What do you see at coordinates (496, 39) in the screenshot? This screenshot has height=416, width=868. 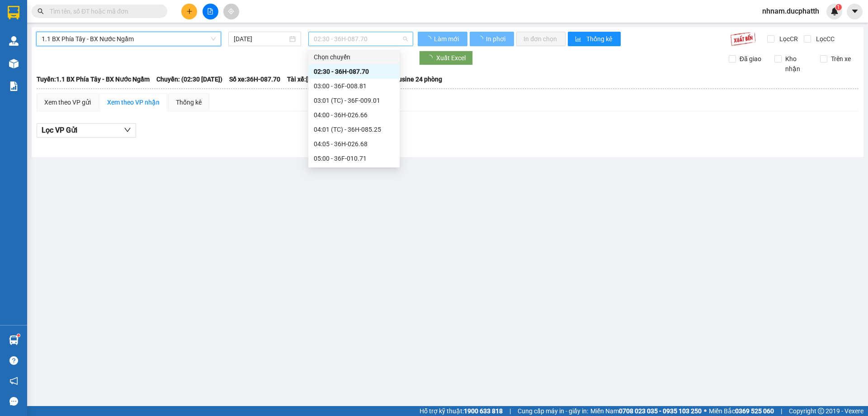 I see `span: In phơi` at bounding box center [496, 39].